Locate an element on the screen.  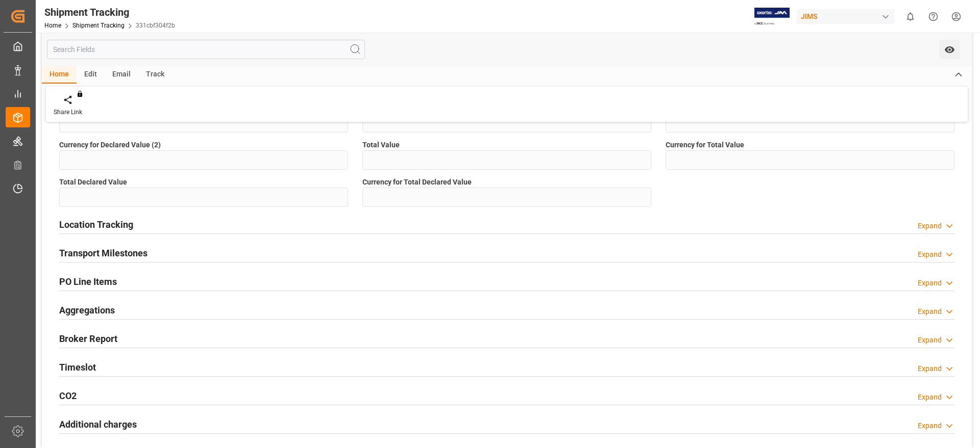
h2: Broker Report is located at coordinates (89, 339).